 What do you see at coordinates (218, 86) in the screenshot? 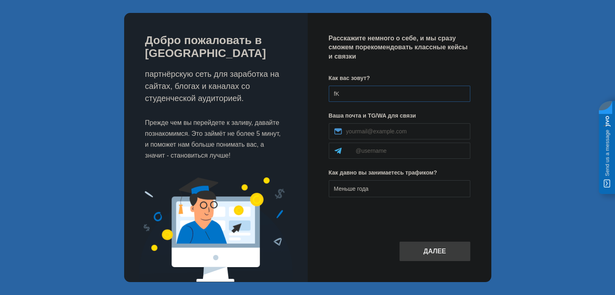
I see `p: партнёрскую сеть для заработка на сайтах, блогах и каналах со студенческой аудиторией.` at bounding box center [218, 86].